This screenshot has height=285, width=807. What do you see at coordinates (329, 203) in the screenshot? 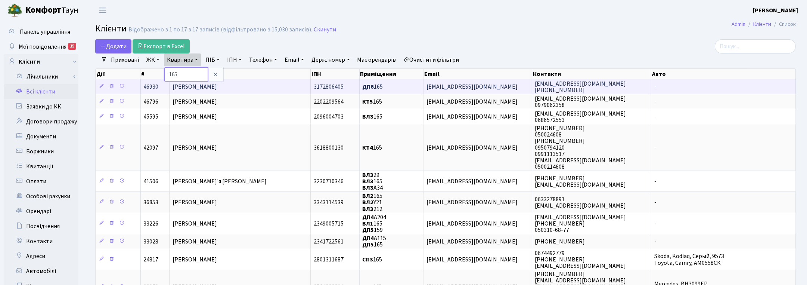
I see `span: 3343114539` at bounding box center [329, 203].